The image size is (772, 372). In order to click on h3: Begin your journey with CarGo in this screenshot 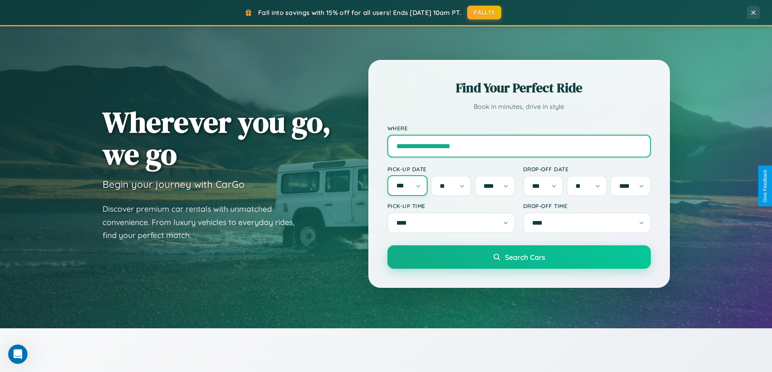, I will do `click(173, 184)`.